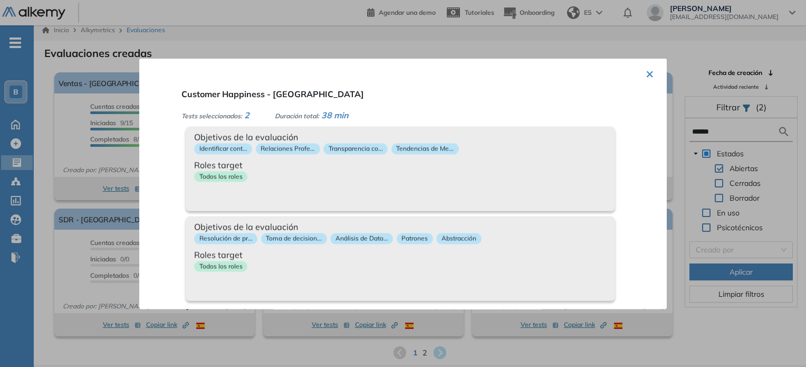 The height and width of the screenshot is (367, 806). Describe the element at coordinates (212, 115) in the screenshot. I see `span: Tests seleccionados:` at that location.